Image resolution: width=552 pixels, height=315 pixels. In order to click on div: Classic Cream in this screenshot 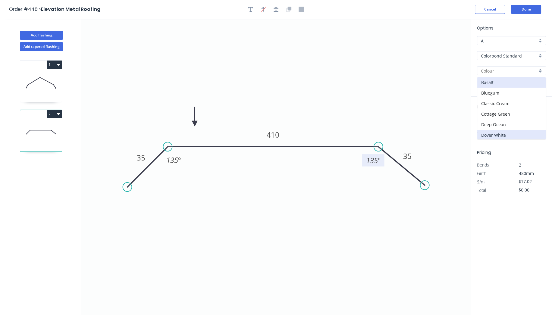, I will do `click(512, 103)`.